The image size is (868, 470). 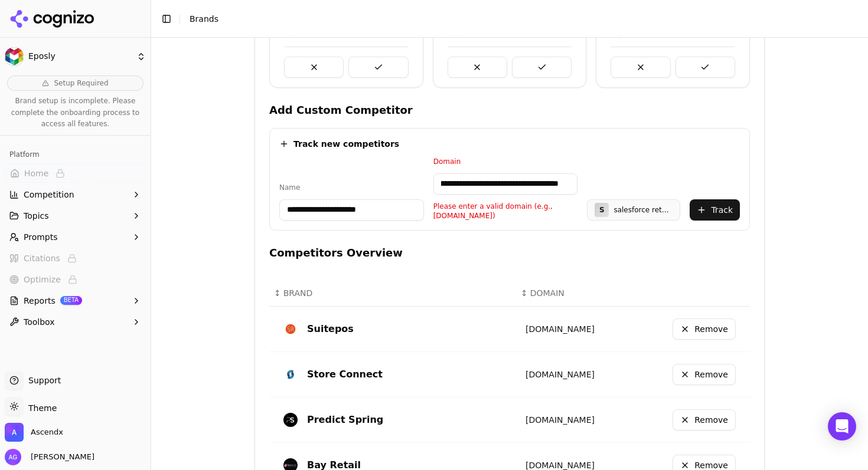 What do you see at coordinates (506, 162) in the screenshot?
I see `label: Domain` at bounding box center [506, 162].